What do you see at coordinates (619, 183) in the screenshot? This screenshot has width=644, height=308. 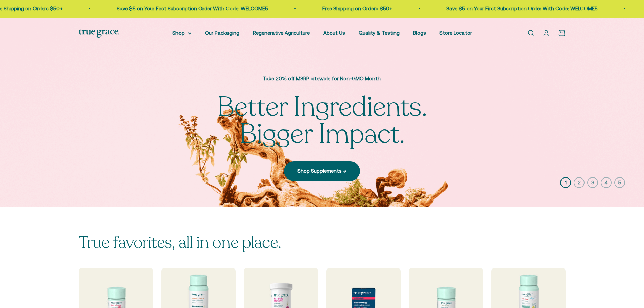 I see `button: 5` at bounding box center [619, 183].